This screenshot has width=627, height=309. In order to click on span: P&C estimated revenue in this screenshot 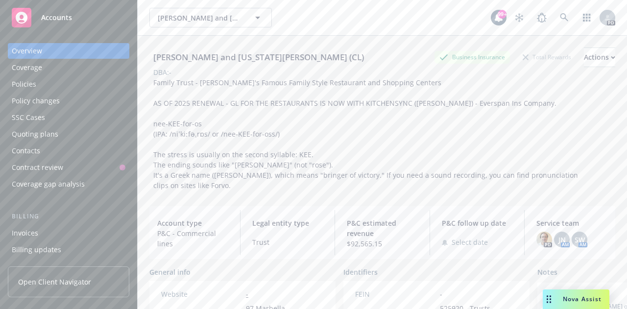, I will do `click(382, 228)`.